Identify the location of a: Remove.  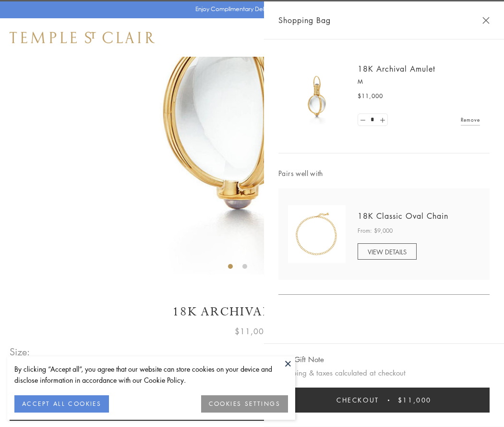
(471, 119).